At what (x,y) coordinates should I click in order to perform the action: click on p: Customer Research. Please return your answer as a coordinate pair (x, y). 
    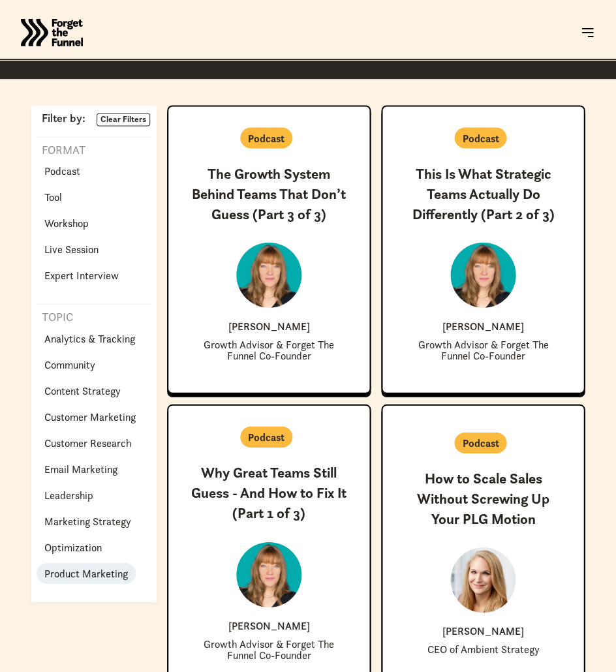
    Looking at the image, I should click on (87, 442).